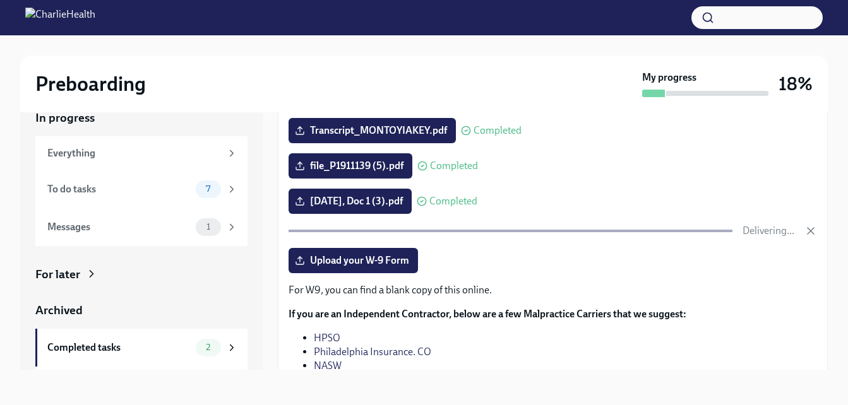 Image resolution: width=848 pixels, height=405 pixels. What do you see at coordinates (134, 153) in the screenshot?
I see `div: Everything` at bounding box center [134, 153].